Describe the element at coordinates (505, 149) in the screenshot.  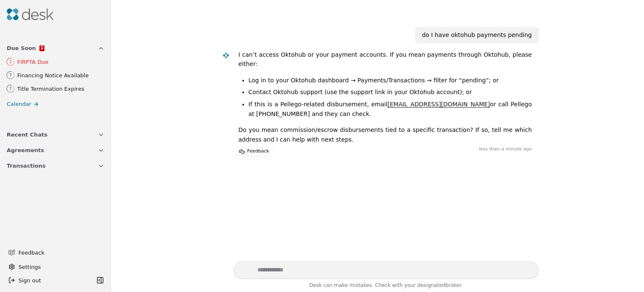
I see `time: less than a minute ago` at that location.